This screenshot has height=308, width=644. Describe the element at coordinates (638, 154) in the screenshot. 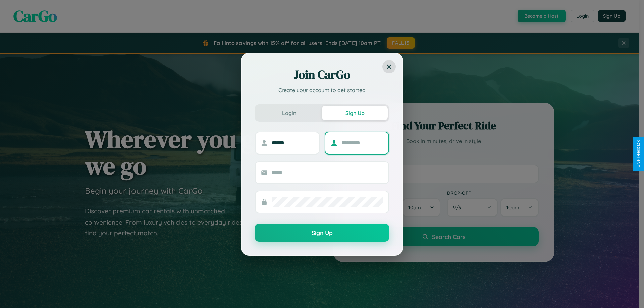

I see `div: Give Feedback` at that location.